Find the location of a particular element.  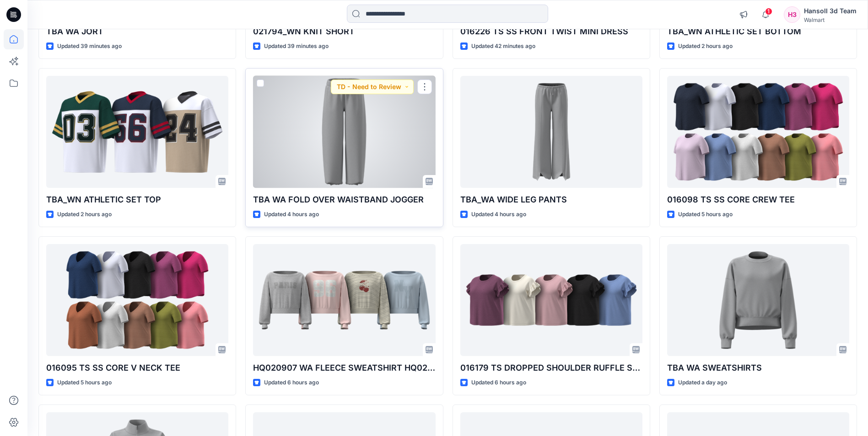

p: 016226 TS SS FRONT TWIST MINI DRESS is located at coordinates (551, 31).